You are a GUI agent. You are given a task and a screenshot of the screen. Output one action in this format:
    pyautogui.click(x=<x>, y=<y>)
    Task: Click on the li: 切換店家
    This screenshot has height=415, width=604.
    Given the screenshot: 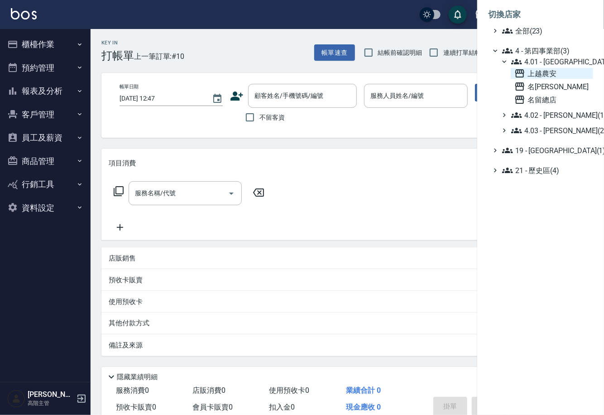 What is the action you would take?
    pyautogui.click(x=541, y=14)
    